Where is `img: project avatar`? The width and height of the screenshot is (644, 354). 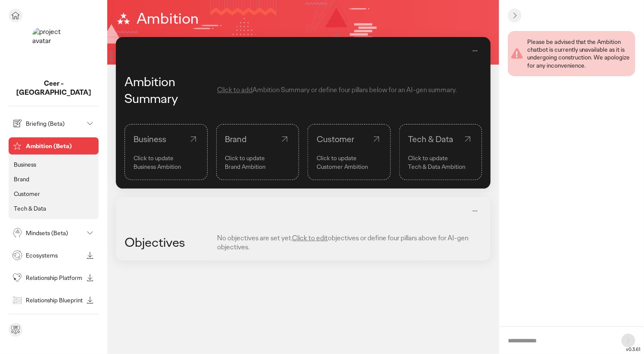
img: project avatar is located at coordinates (54, 49).